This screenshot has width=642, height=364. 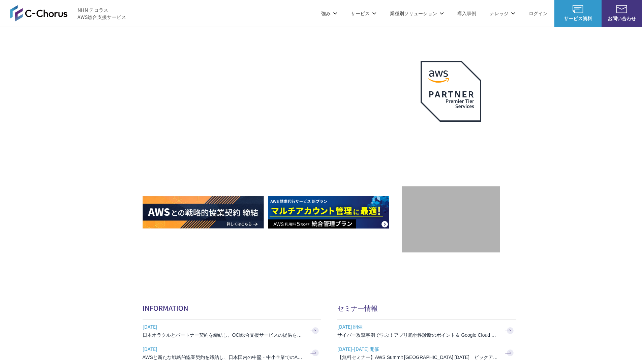 What do you see at coordinates (578, 9) in the screenshot?
I see `img: AWS総合支援サービス C-Chorus サービス資料` at bounding box center [578, 9].